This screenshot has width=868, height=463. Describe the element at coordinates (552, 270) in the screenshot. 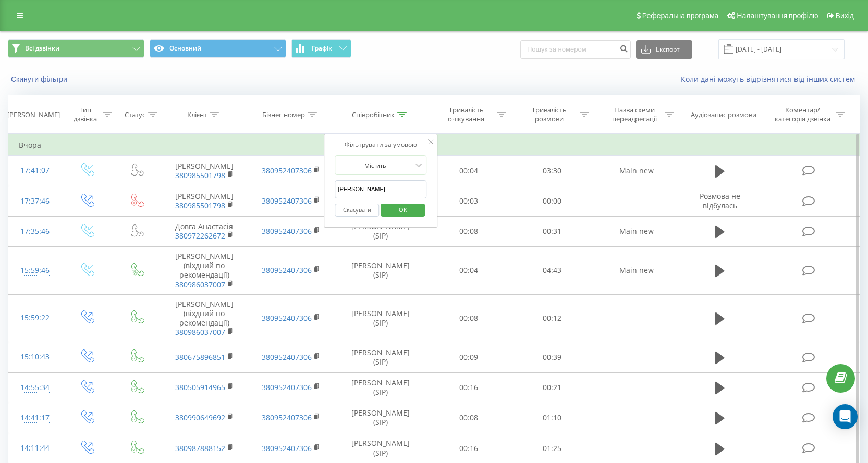

I see `td: 04:43` at that location.